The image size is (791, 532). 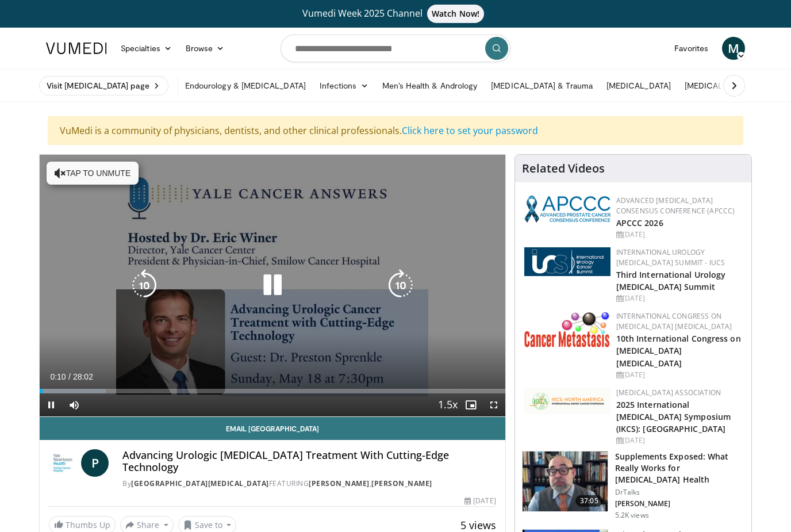 What do you see at coordinates (632, 515) in the screenshot?
I see `p: 5.2K views` at bounding box center [632, 515].